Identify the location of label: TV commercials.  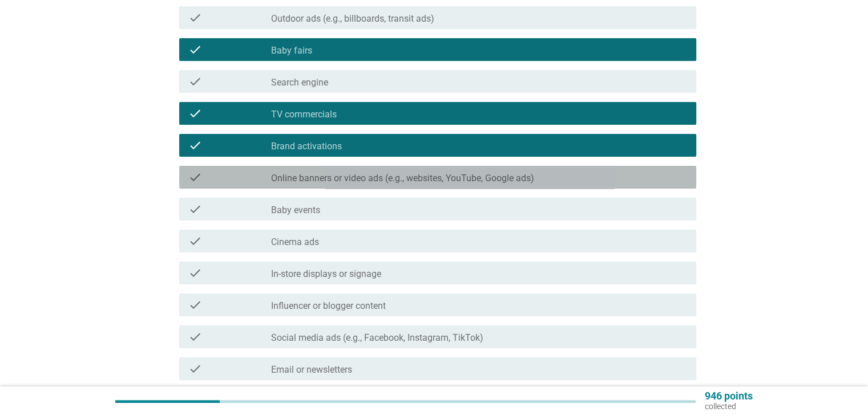
(304, 115).